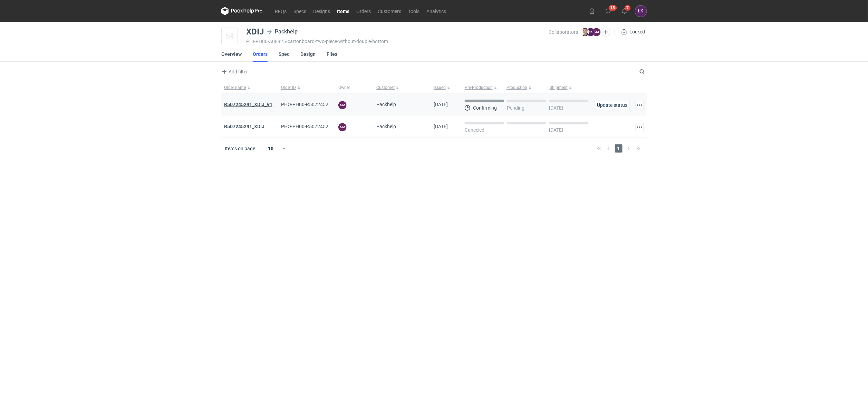 This screenshot has height=418, width=868. What do you see at coordinates (649, 72) in the screenshot?
I see `input: Search` at bounding box center [649, 72].